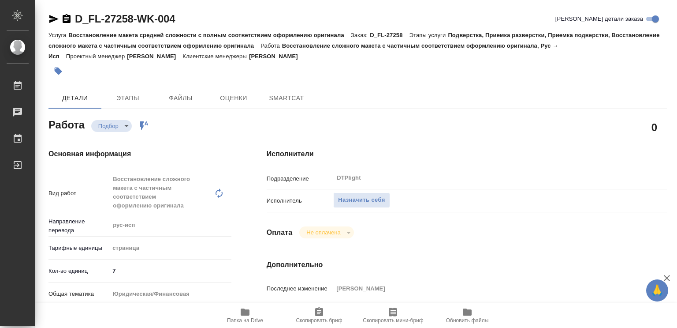 The height and width of the screenshot is (328, 677). I want to click on div: страница, so click(170, 248).